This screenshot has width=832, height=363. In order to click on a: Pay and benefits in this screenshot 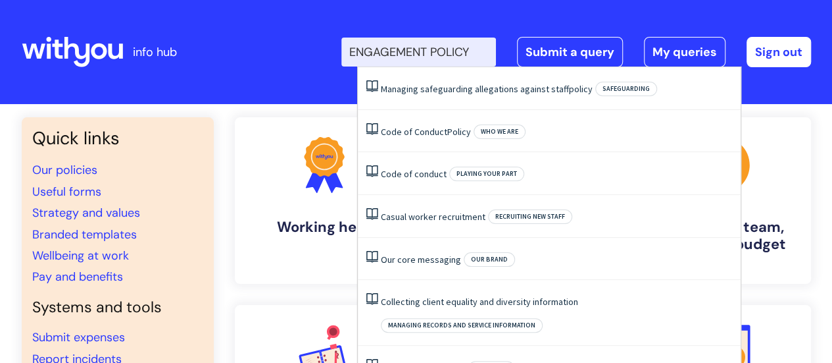, I will do `click(78, 276)`.